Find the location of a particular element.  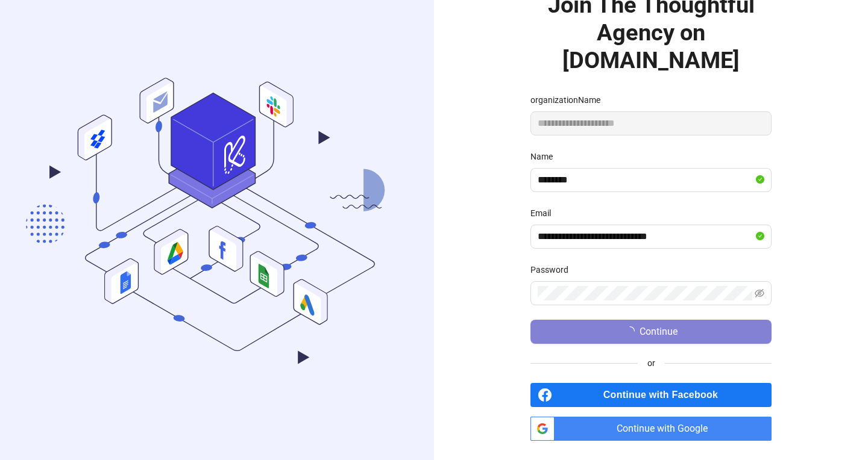

label: Password is located at coordinates (553, 270).